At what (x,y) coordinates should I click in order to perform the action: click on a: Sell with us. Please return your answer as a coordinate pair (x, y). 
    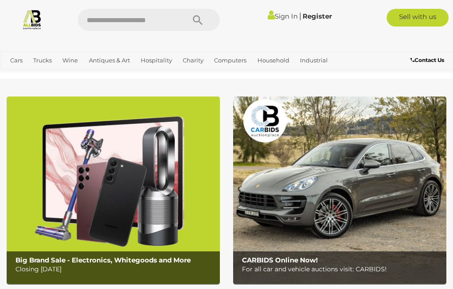
    Looking at the image, I should click on (417, 18).